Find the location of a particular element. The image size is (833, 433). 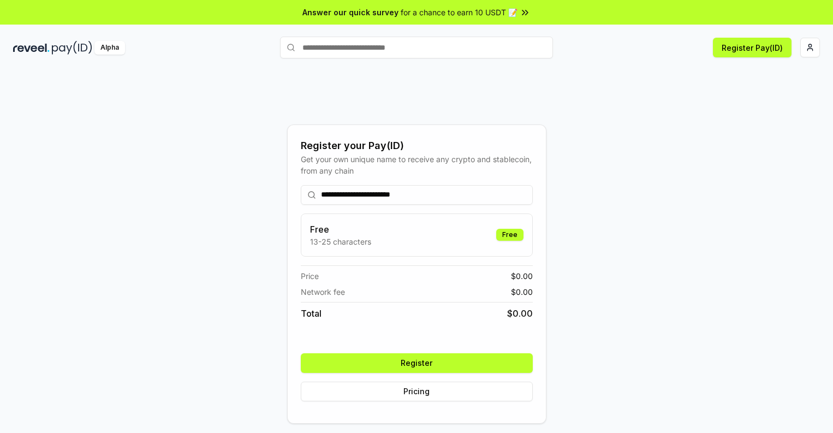

div: Free is located at coordinates (510, 235).